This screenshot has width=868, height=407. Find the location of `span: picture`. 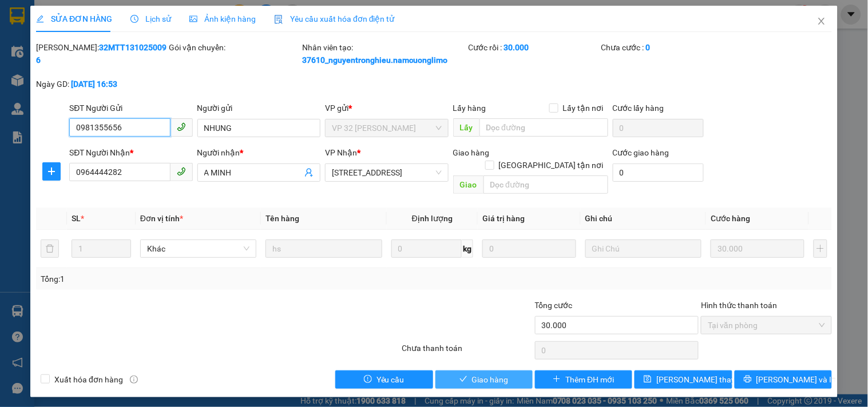

span: picture is located at coordinates (194, 19).